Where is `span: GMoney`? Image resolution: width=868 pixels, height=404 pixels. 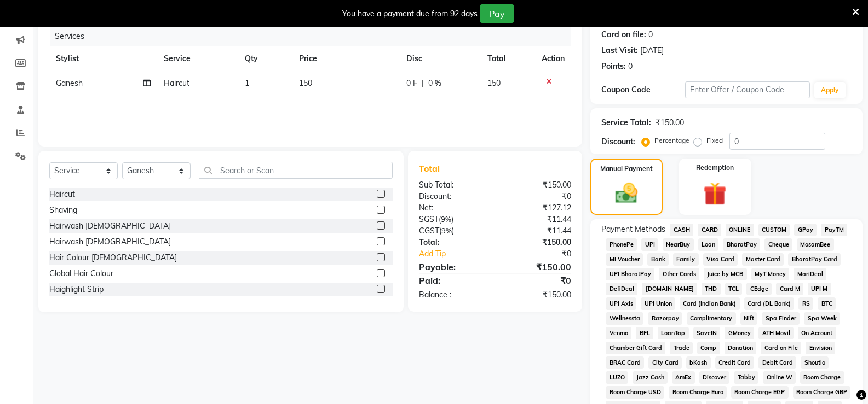
span: GMoney is located at coordinates (739, 333).